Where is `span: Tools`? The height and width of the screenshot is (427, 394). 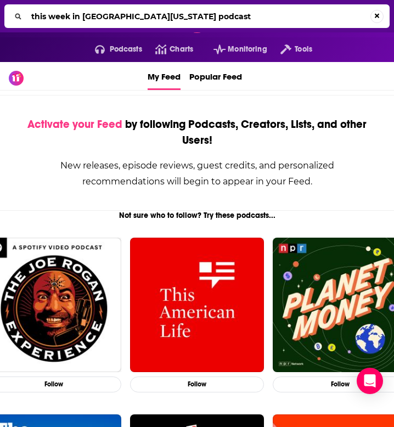 span: Tools is located at coordinates (303, 49).